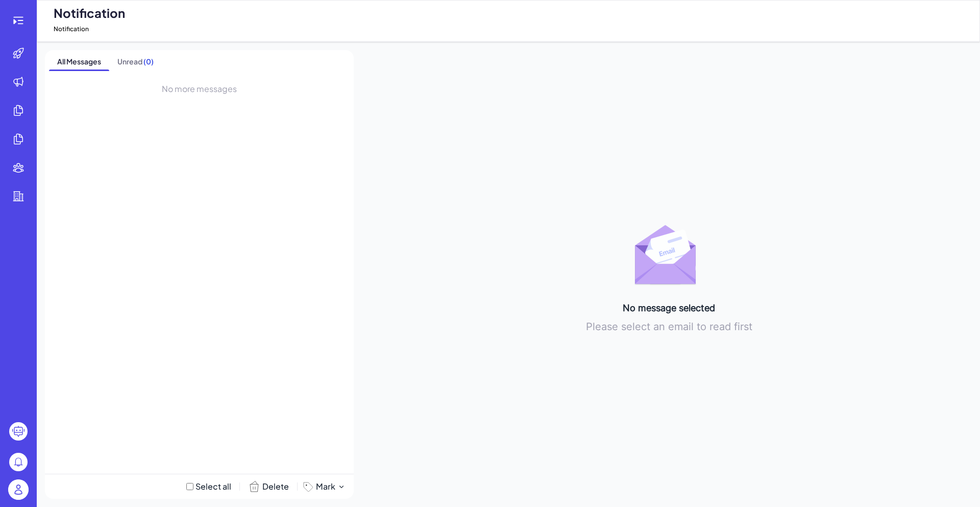  Describe the element at coordinates (199, 89) in the screenshot. I see `span: No more messages` at that location.